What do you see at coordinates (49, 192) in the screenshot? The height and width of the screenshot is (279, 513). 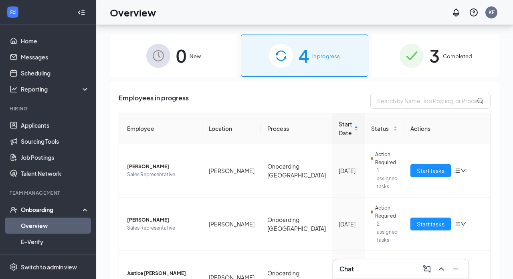 I see `div: Team Management` at bounding box center [49, 192].